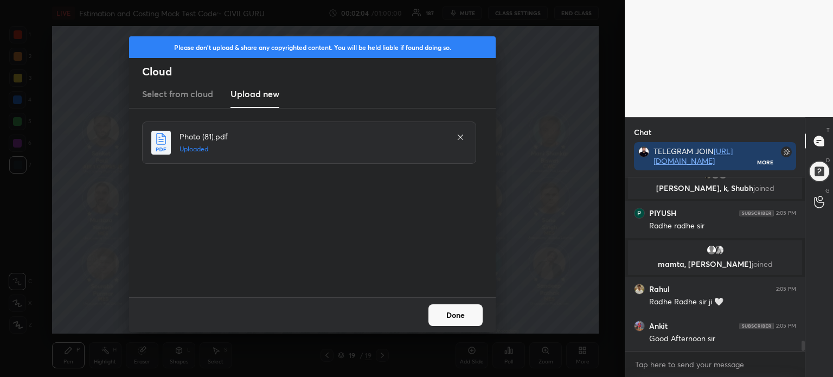 Image resolution: width=833 pixels, height=377 pixels. Describe the element at coordinates (712, 250) in the screenshot. I see `img: default.png` at that location.